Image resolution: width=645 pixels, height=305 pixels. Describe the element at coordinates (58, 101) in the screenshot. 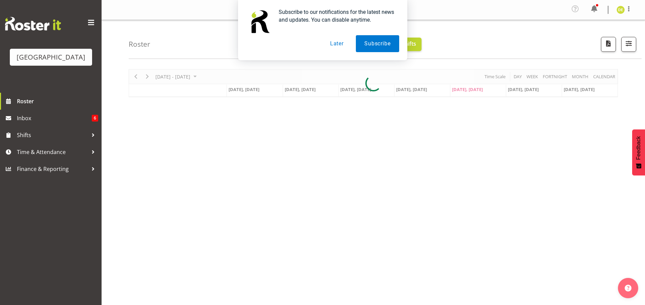

I see `span: Roster` at that location.